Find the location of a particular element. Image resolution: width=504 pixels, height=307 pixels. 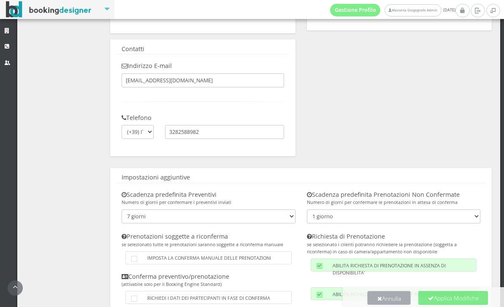

a: Gestione Profilo is located at coordinates (355, 10).